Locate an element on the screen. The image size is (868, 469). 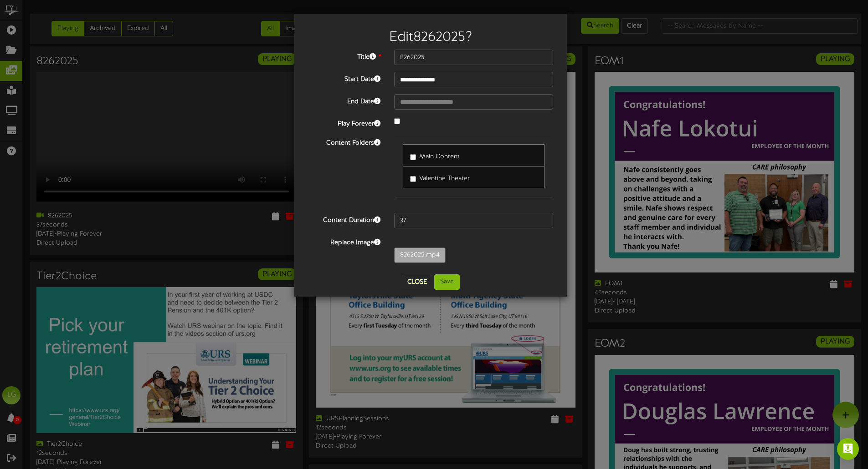
span: Main Content is located at coordinates (439, 157).